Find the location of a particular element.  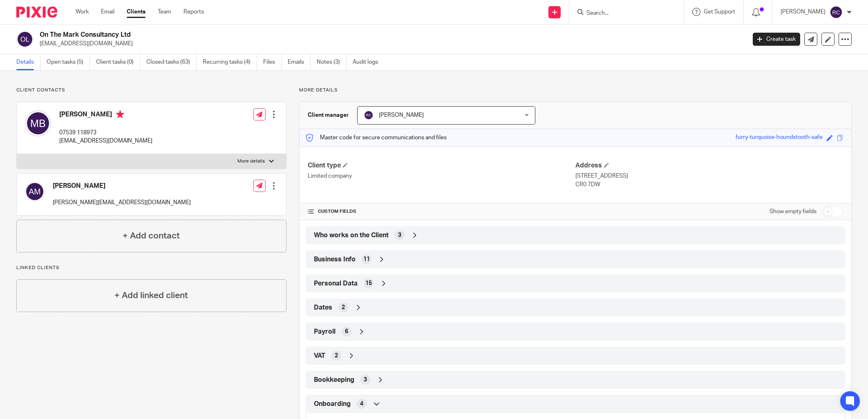

span: 4 is located at coordinates (362, 404).